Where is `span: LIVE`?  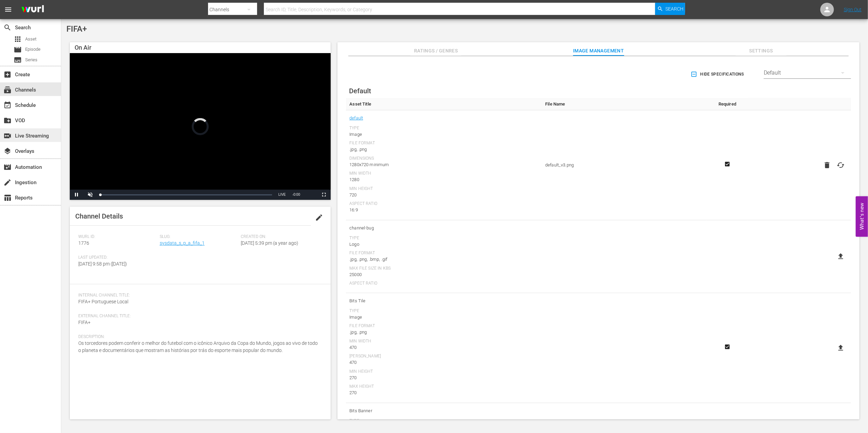 span: LIVE is located at coordinates (282, 194).